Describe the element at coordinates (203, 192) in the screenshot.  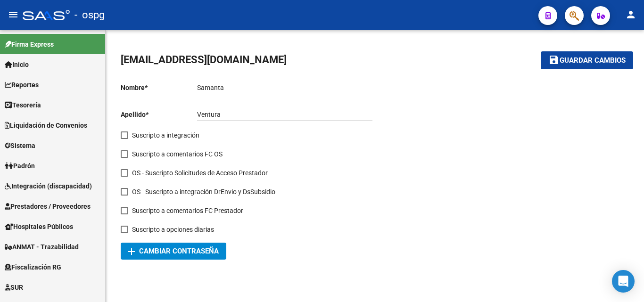
I see `span: OS - Suscripto a integración DrEnvio y DsSubsidio` at that location.